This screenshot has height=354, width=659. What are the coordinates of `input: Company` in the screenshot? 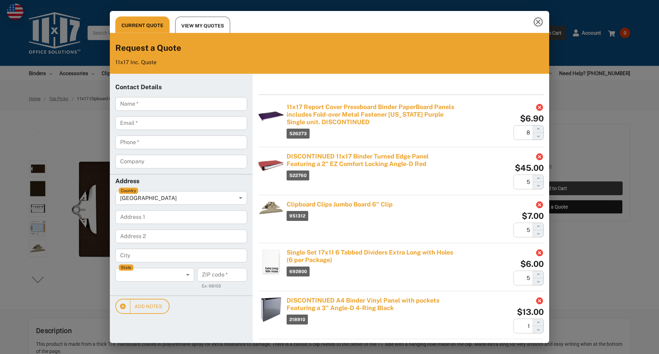 It's located at (181, 162).